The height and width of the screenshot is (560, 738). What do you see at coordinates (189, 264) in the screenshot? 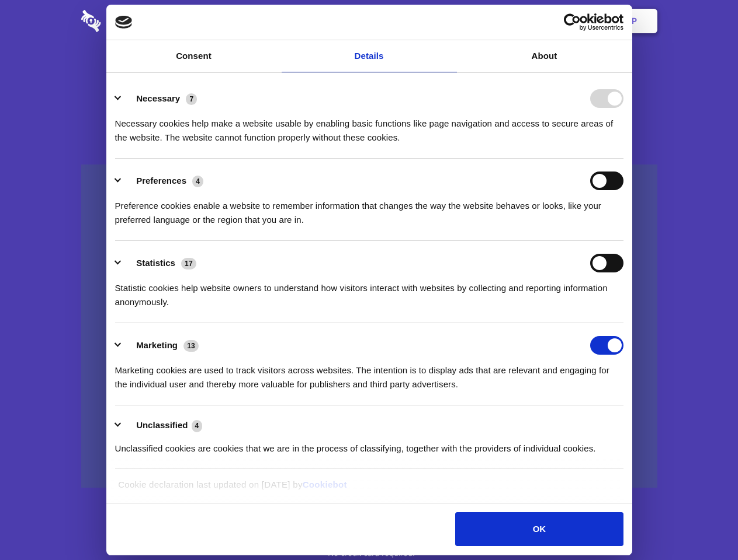
I see `span: 17` at bounding box center [189, 264].